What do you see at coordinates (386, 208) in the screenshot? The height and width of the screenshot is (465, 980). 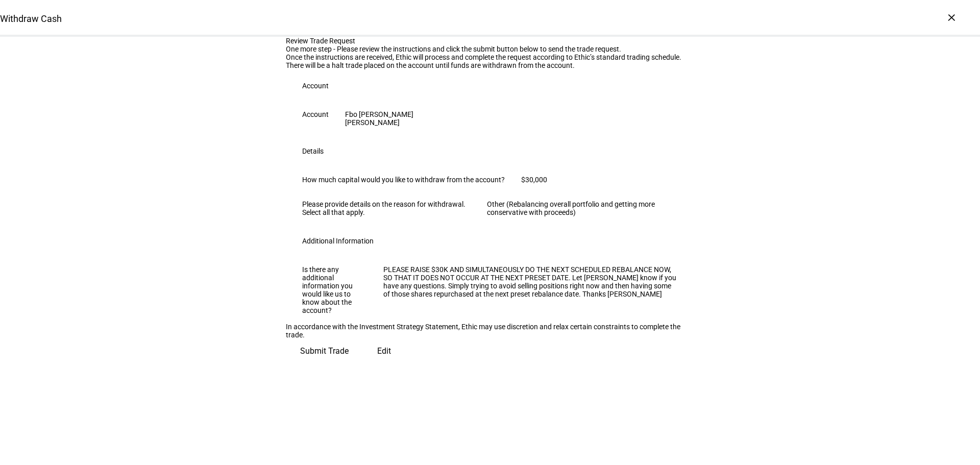 I see `div: Please provide details on the reason for withdrawal. Select all that apply.` at bounding box center [386, 208].